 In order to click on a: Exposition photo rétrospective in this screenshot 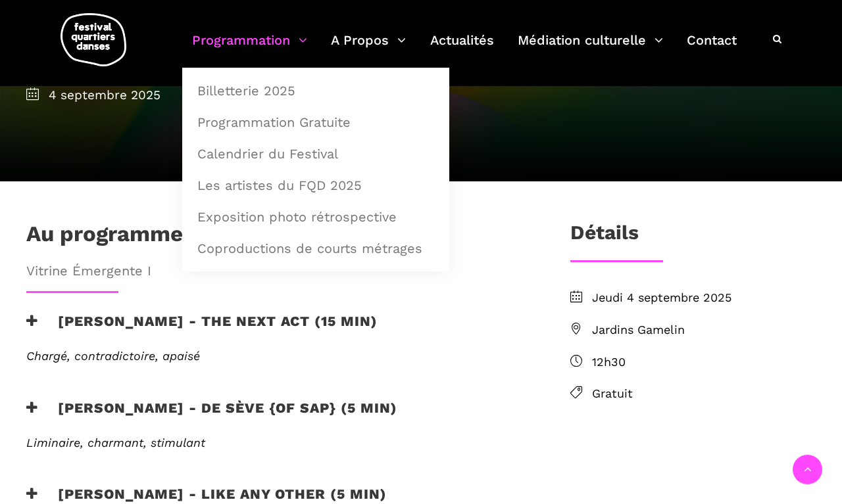, I will do `click(316, 217)`.